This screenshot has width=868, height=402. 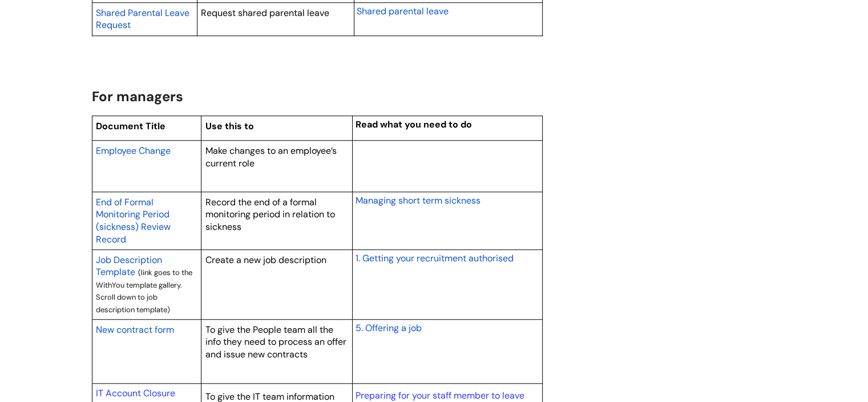 I want to click on span: Shared parental leave, so click(x=402, y=11).